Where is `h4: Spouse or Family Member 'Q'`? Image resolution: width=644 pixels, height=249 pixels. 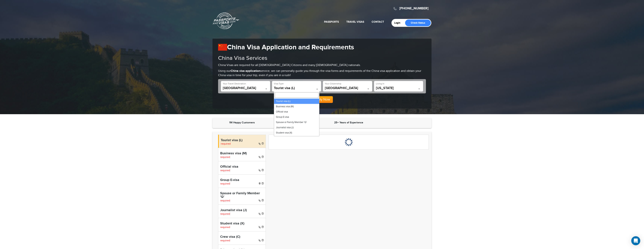
h4: Spouse or Family Member 'Q' is located at coordinates (242, 195).